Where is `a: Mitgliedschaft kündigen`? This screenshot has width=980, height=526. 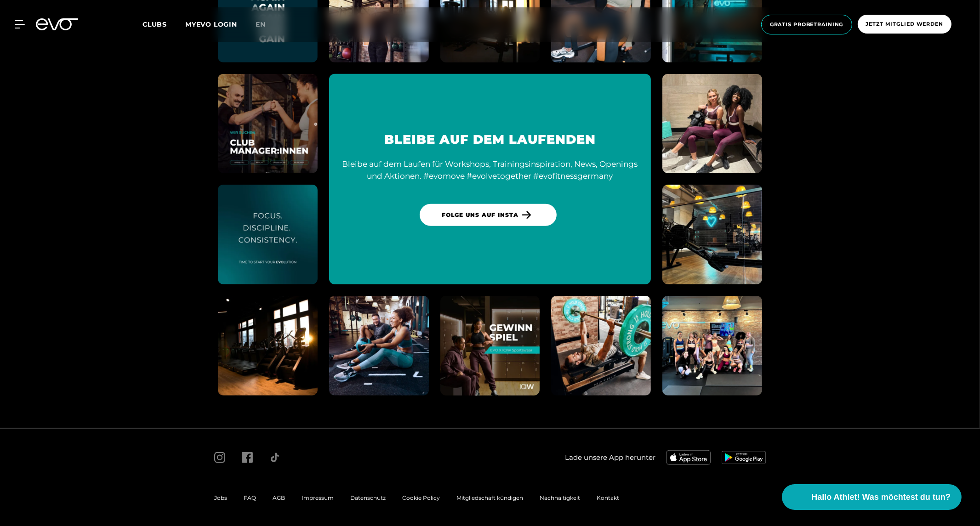
a: Mitgliedschaft kündigen is located at coordinates (489, 498).